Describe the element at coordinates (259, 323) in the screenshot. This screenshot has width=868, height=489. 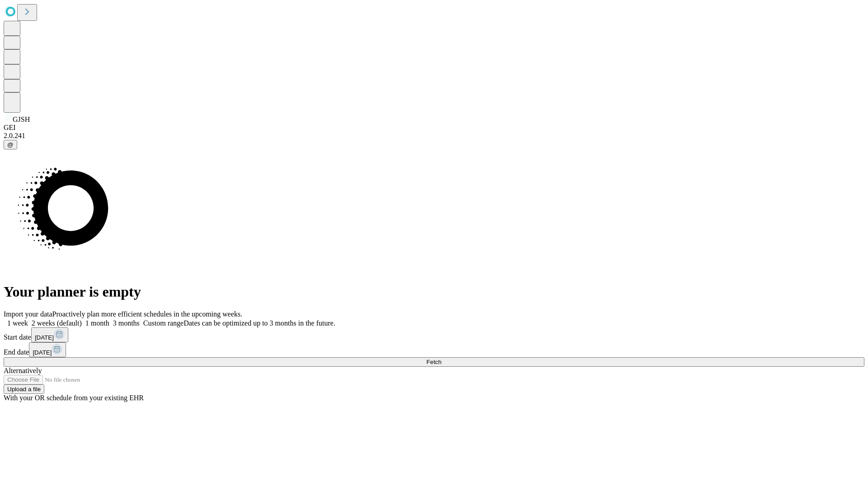
I see `span: Dates can be optimized up to 3 months in the future.` at that location.